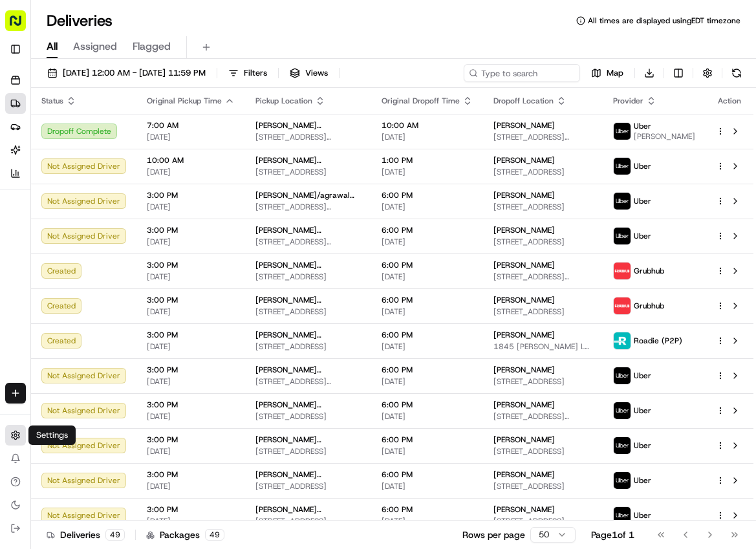  Describe the element at coordinates (26, 26) in the screenshot. I see `img: Nash` at that location.